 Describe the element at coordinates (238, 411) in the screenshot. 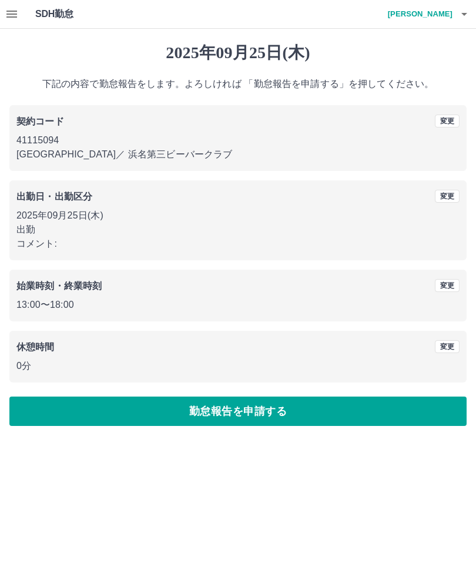

I see `button: 勤怠報告を申請する` at that location.